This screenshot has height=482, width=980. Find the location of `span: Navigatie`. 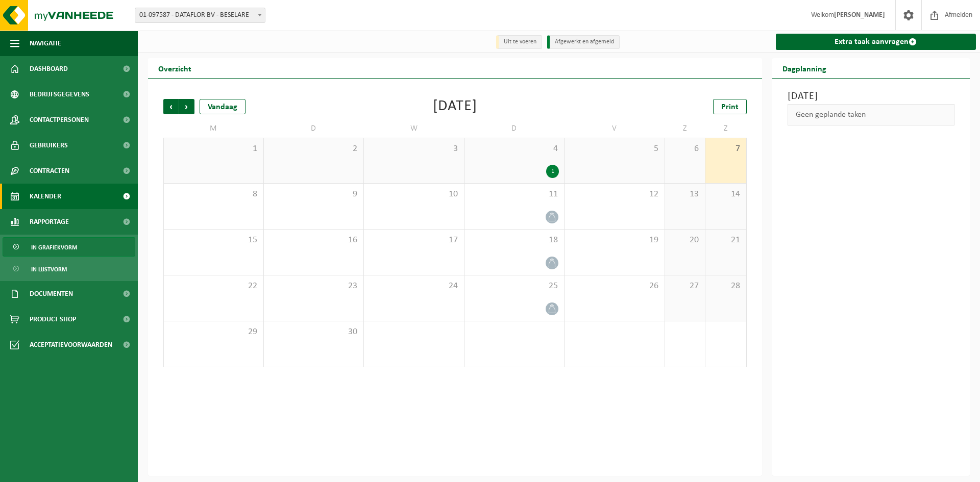

span: Navigatie is located at coordinates (45, 43).